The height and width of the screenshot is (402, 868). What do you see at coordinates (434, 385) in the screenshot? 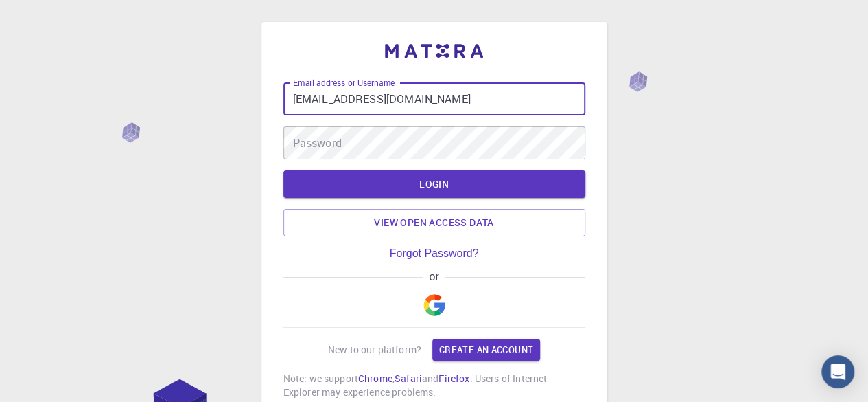
I see `p: Note: we support , and . Users of Internet Explorer may experience problems.` at bounding box center [434, 385].